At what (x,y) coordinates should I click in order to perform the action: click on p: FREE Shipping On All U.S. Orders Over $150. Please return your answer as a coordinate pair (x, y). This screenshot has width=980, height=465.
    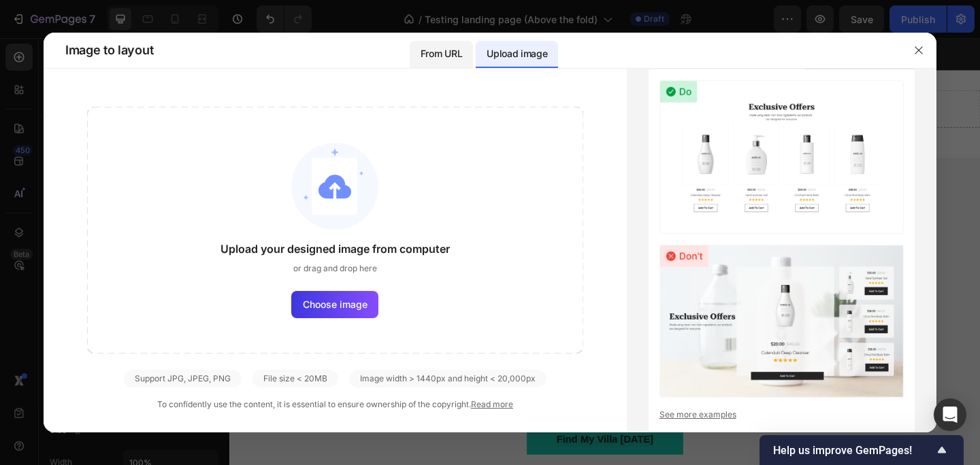
    Looking at the image, I should click on (409, 18).